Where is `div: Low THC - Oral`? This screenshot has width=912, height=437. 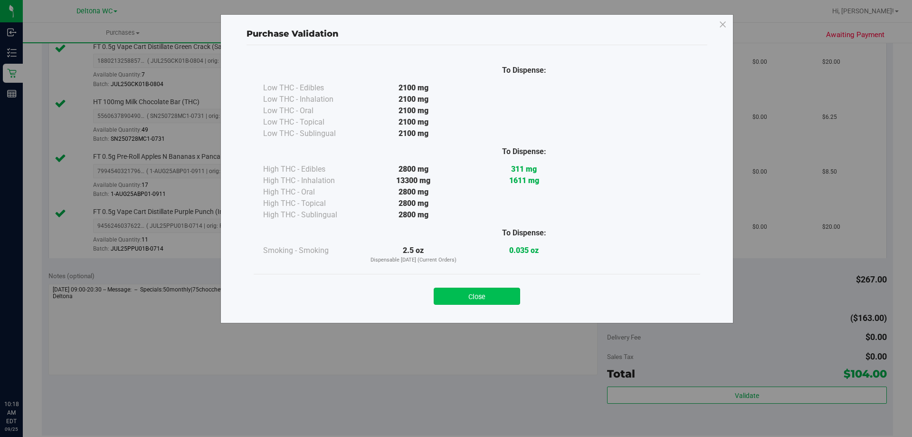
div: Low THC - Oral is located at coordinates (311, 111).